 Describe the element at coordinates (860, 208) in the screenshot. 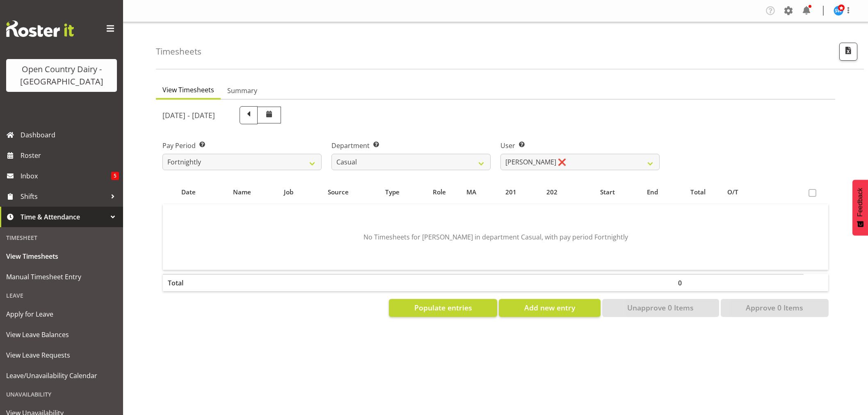

I see `button: Feedback - Show survey` at that location.